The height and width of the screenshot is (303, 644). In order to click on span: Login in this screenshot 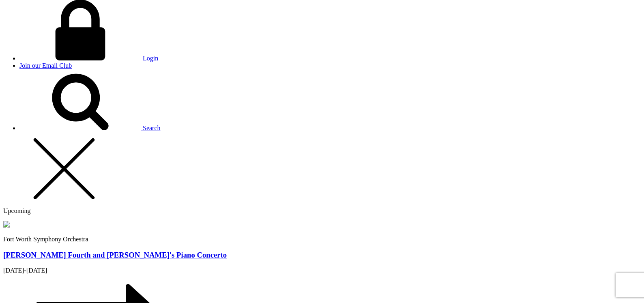, I will do `click(151, 58)`.